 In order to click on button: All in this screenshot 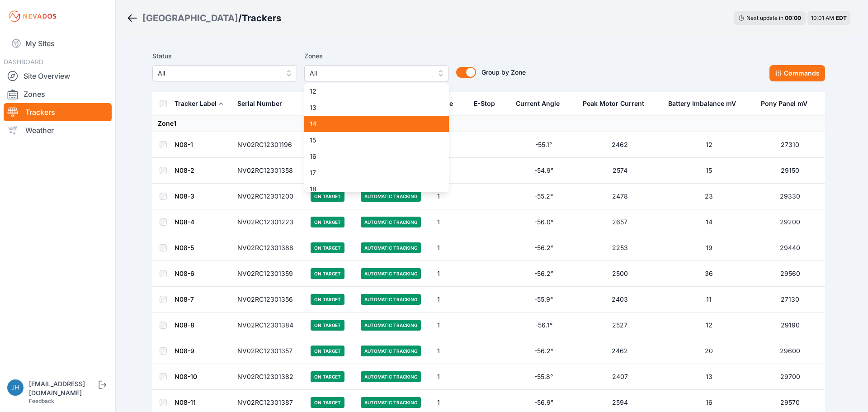, I will do `click(376, 73)`.